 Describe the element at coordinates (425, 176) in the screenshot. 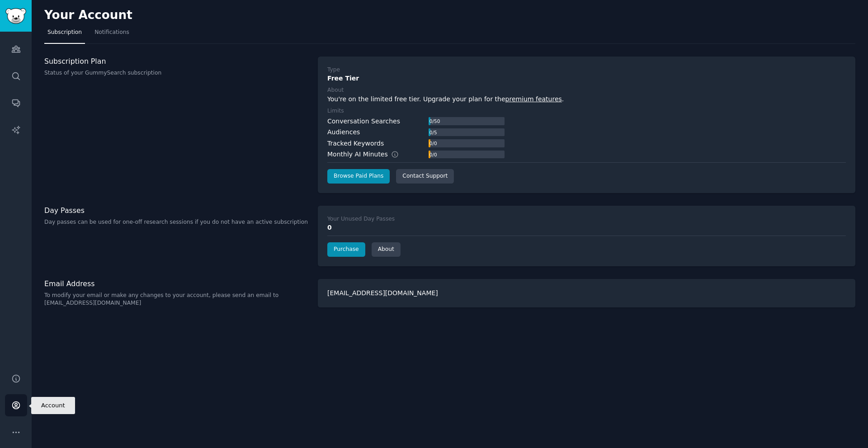

I see `a: Contact Support` at that location.